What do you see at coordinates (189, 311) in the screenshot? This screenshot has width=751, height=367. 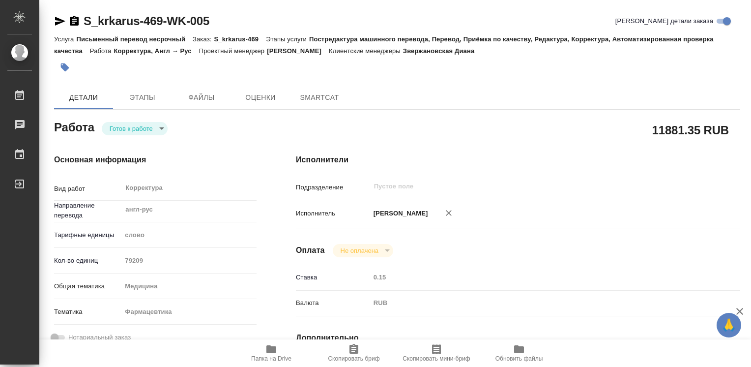 I see `div: Фармацевтика` at bounding box center [189, 311].